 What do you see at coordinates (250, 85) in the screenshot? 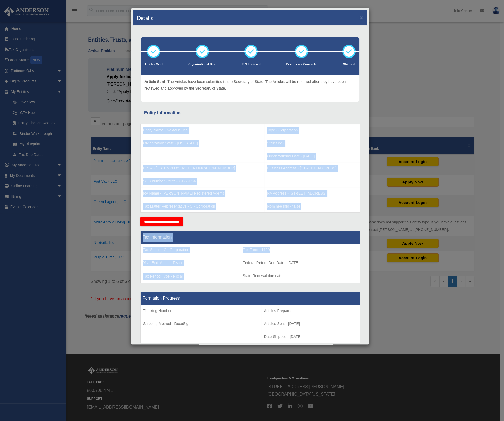
I see `p: The Articles have been submitted to the Secretary of State. The Articles will be returned after t...` at bounding box center [250, 85].